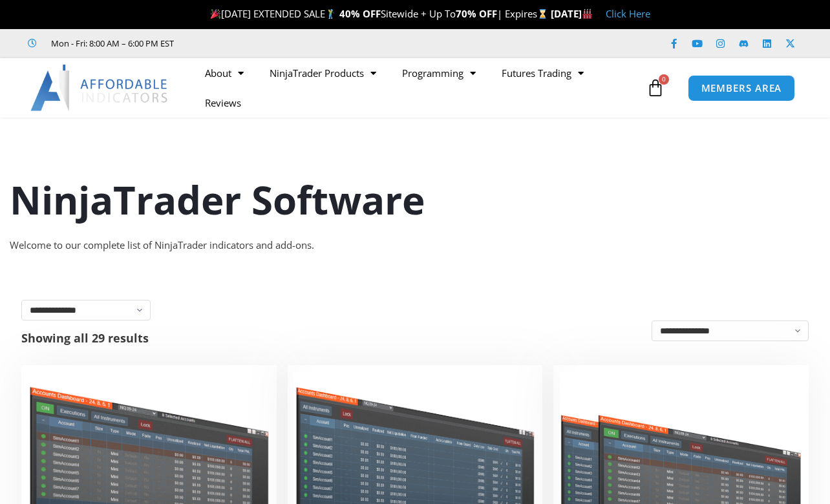 This screenshot has width=830, height=504. Describe the element at coordinates (360, 13) in the screenshot. I see `strong: 40% OFF` at that location.